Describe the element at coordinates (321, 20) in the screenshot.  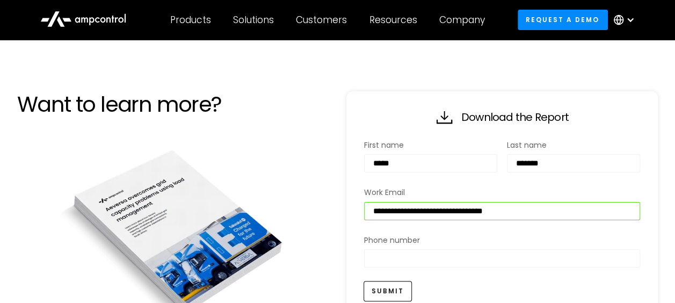
I see `div: Customers` at that location.